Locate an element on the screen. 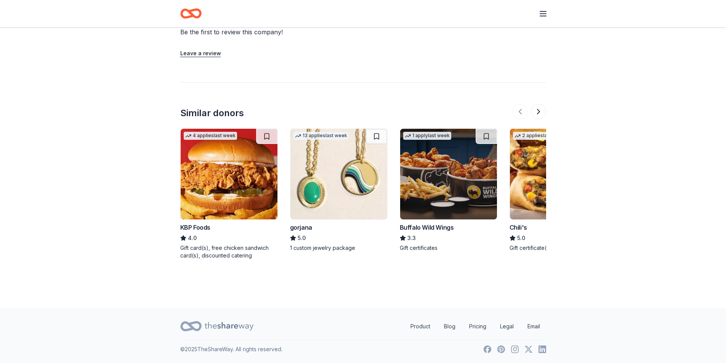 Image resolution: width=726 pixels, height=363 pixels. img: Image for gorjana is located at coordinates (339, 174).